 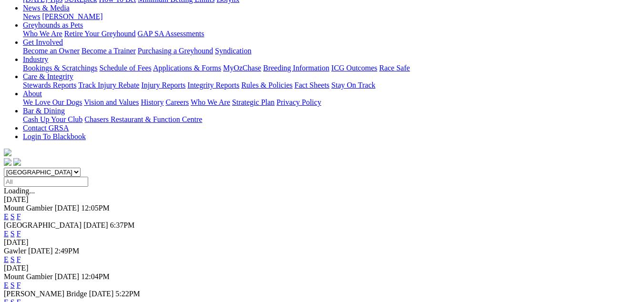 I want to click on a: We Love Our Dogs, so click(x=52, y=102).